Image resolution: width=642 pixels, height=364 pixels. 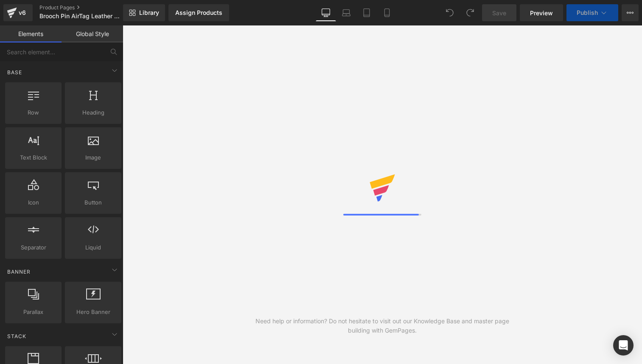 What do you see at coordinates (593, 13) in the screenshot?
I see `button: Publish` at bounding box center [593, 13].